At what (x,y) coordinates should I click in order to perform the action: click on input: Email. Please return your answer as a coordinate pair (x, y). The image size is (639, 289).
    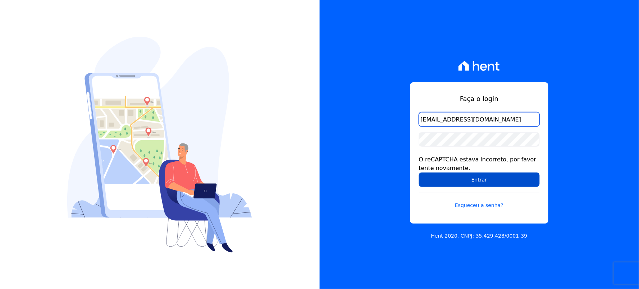
    Looking at the image, I should click on (479, 119).